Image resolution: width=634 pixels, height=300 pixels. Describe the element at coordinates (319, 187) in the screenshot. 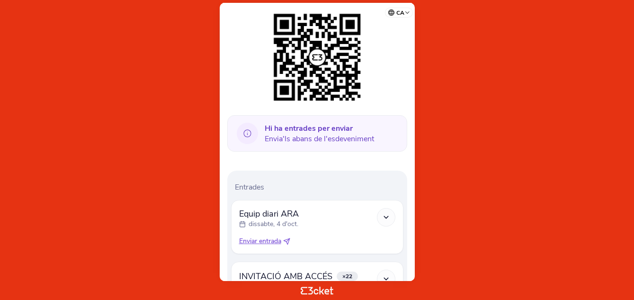

I see `p: Entrades` at that location.